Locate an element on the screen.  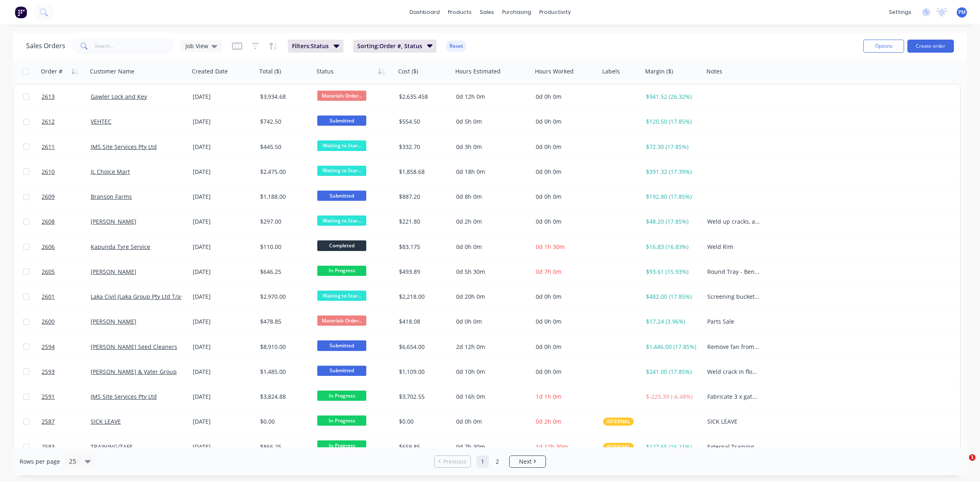
div: 0d 20h 0m is located at coordinates (491, 297).